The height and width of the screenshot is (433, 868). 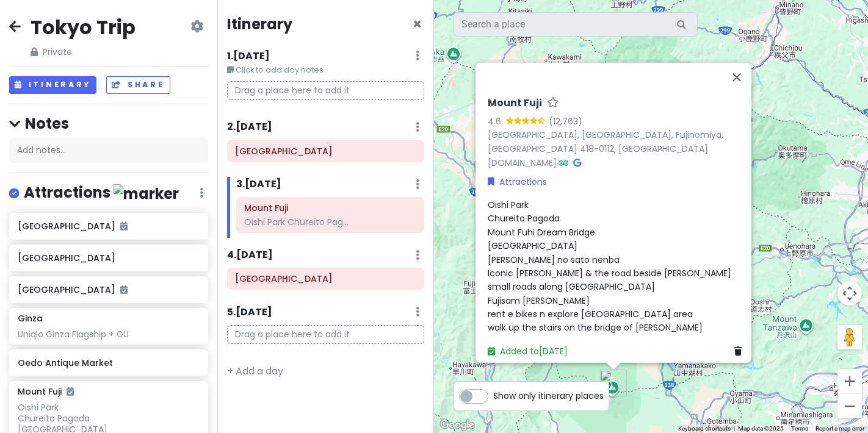 What do you see at coordinates (52, 85) in the screenshot?
I see `button: Itinerary` at bounding box center [52, 85].